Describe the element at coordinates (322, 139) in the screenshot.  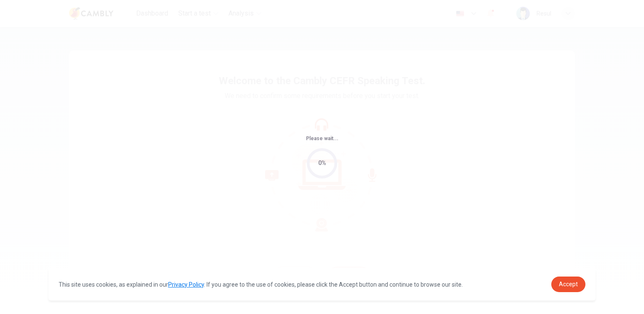
I see `span: Please wait...` at that location.